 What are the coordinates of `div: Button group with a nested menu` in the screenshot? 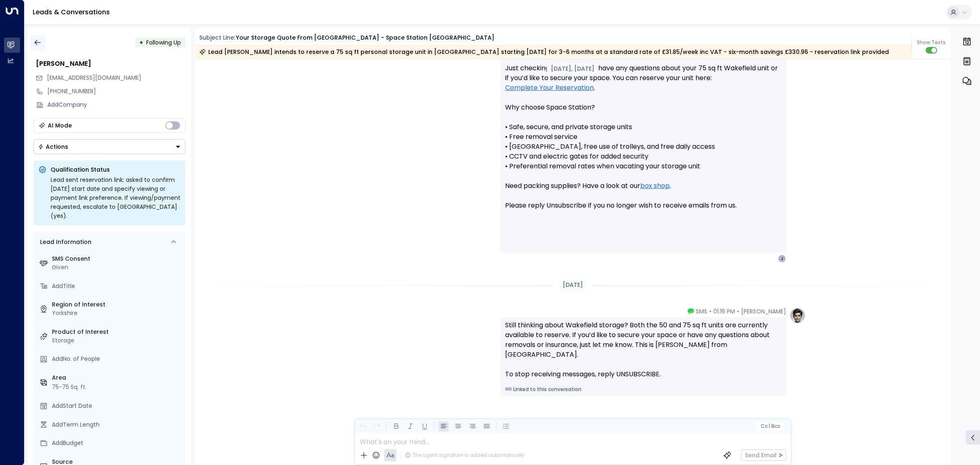 It's located at (110, 147).